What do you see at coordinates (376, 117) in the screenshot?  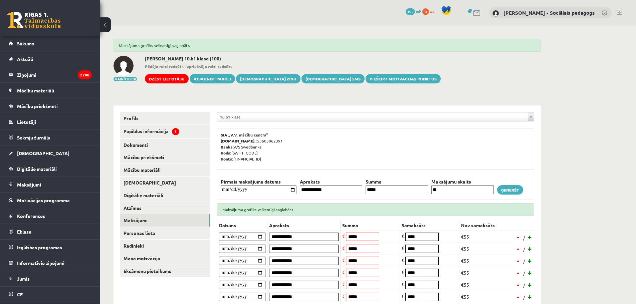 I see `a: 10.b1 klase` at bounding box center [376, 117].